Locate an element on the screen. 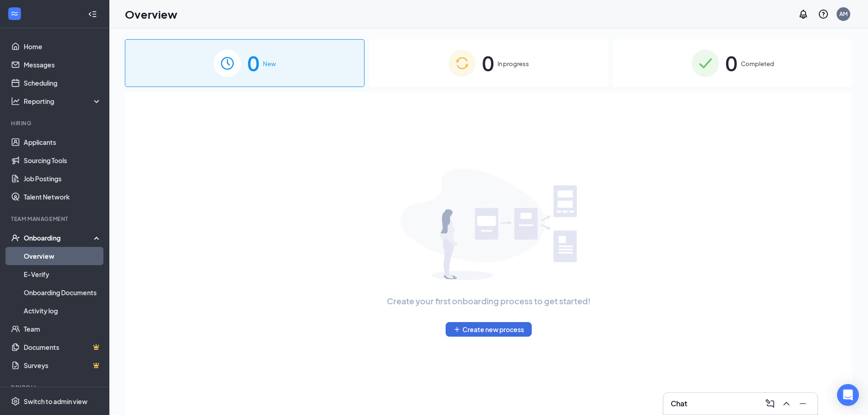  a: Talent Network is located at coordinates (62, 196).